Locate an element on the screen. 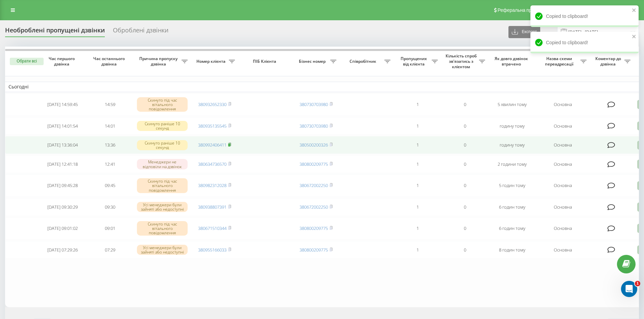  td: 07:29 is located at coordinates (110, 250).